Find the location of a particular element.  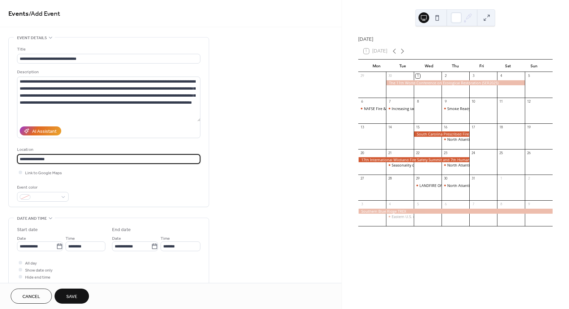

div: 17th International Wildland Fire Safety Summit and 7th Human Dimensions of Wildland Fire Conference is located at coordinates (413, 159).